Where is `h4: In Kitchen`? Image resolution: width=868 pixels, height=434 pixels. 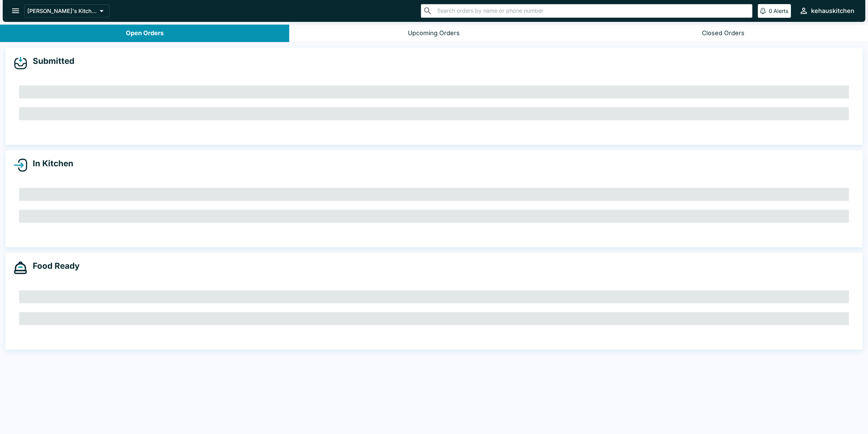 h4: In Kitchen is located at coordinates (50, 164).